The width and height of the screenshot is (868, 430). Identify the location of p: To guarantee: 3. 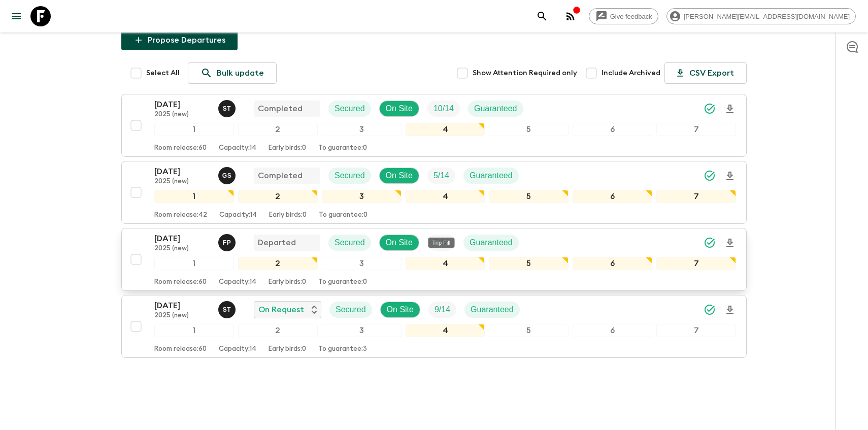
(343, 350).